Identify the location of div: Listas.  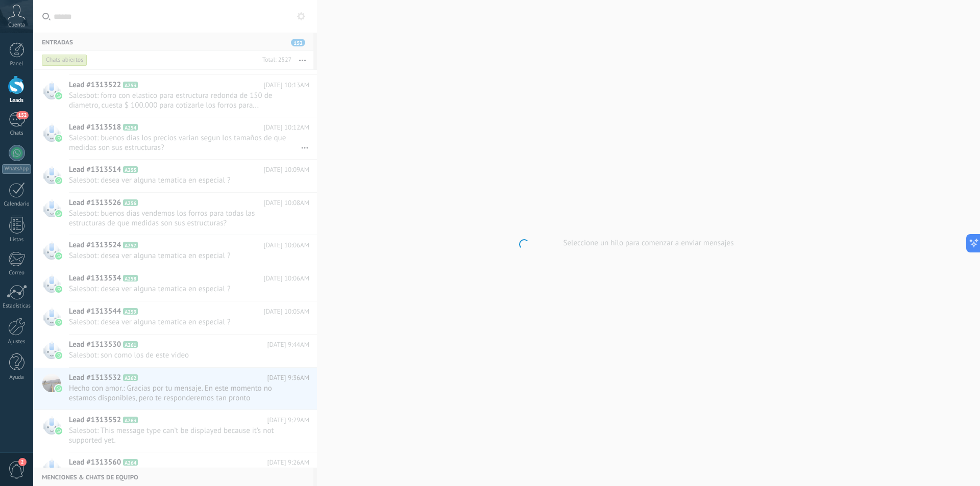
(17, 240).